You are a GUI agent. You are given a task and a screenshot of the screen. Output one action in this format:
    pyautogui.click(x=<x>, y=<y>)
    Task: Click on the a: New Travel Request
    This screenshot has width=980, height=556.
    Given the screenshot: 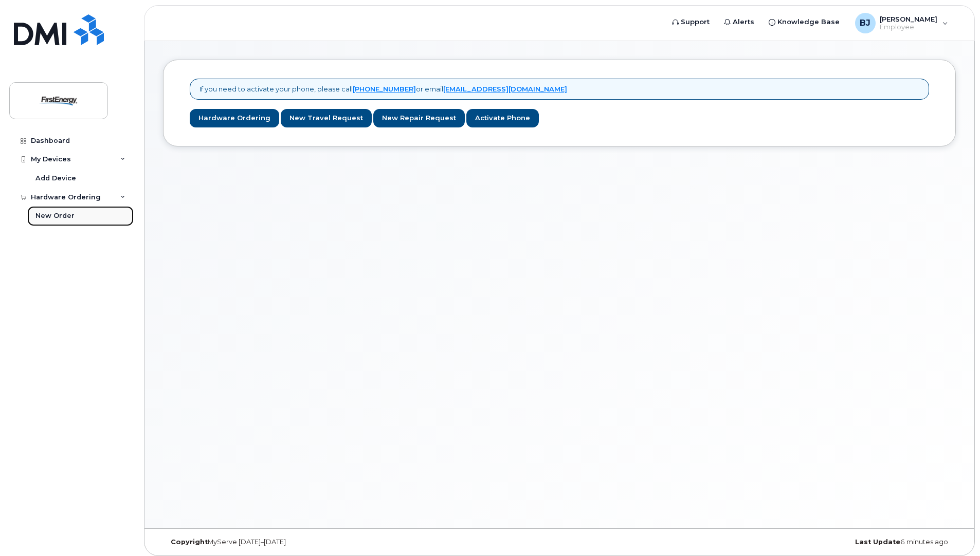 What is the action you would take?
    pyautogui.click(x=326, y=118)
    